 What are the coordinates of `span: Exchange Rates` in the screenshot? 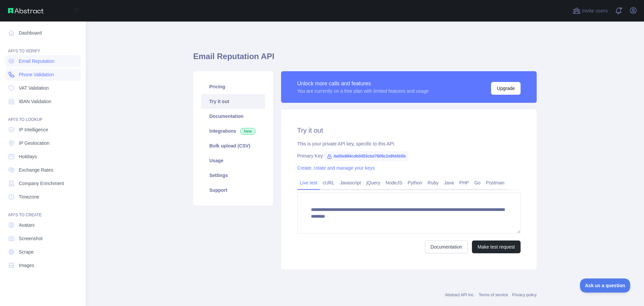 It's located at (36, 170).